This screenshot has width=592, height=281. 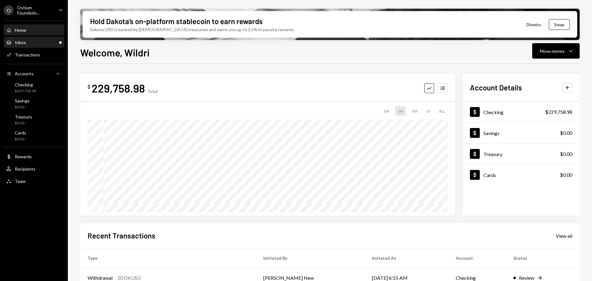 What do you see at coordinates (428, 111) in the screenshot?
I see `div: 1Y` at bounding box center [428, 111].